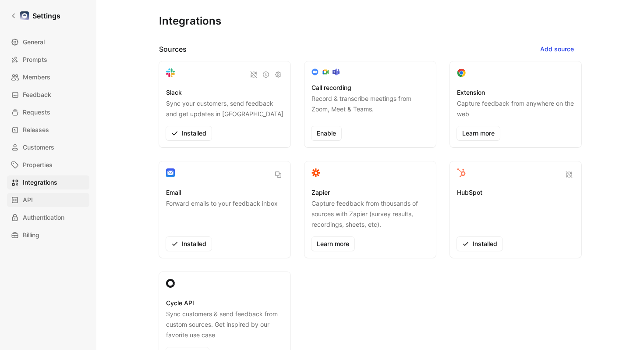  What do you see at coordinates (48, 112) in the screenshot?
I see `a: Requests` at bounding box center [48, 112].